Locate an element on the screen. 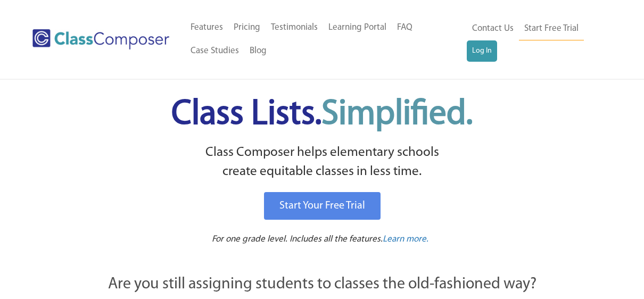  a: Blog is located at coordinates (258, 51).